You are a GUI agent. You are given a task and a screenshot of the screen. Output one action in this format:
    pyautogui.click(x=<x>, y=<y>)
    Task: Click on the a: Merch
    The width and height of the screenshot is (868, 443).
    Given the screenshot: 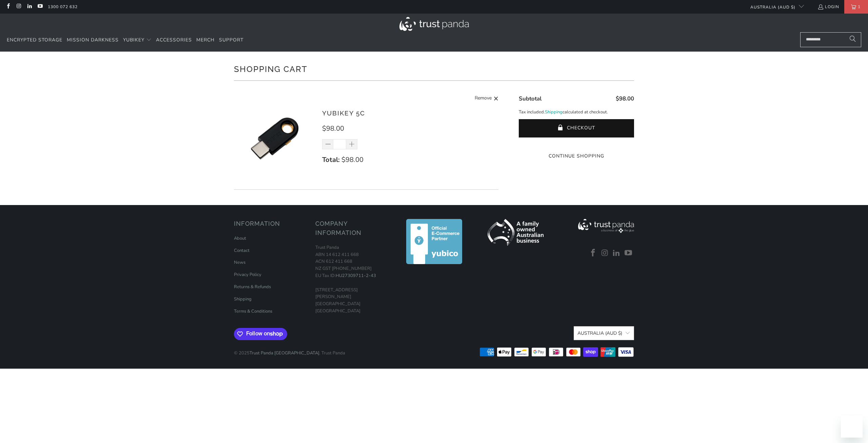 What is the action you would take?
    pyautogui.click(x=206, y=40)
    